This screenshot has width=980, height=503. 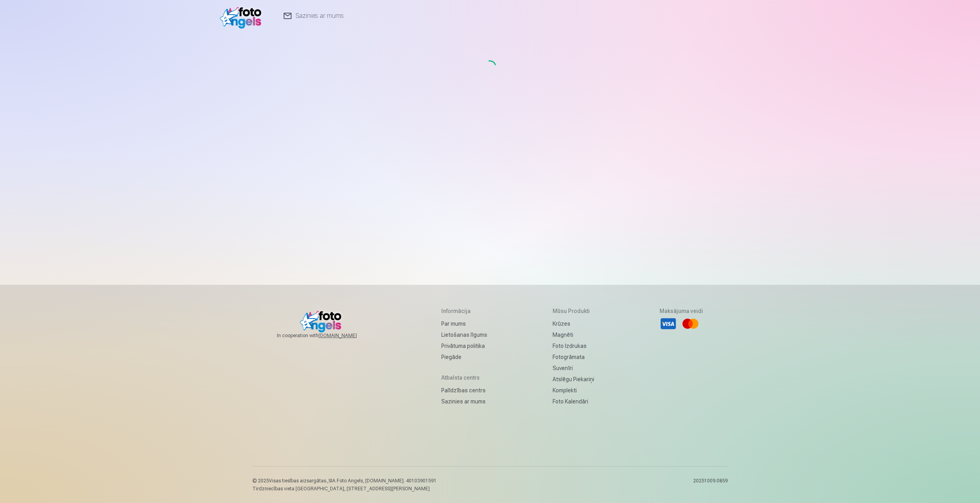 What do you see at coordinates (573, 379) in the screenshot?
I see `a: Atslēgu piekariņi` at bounding box center [573, 379].